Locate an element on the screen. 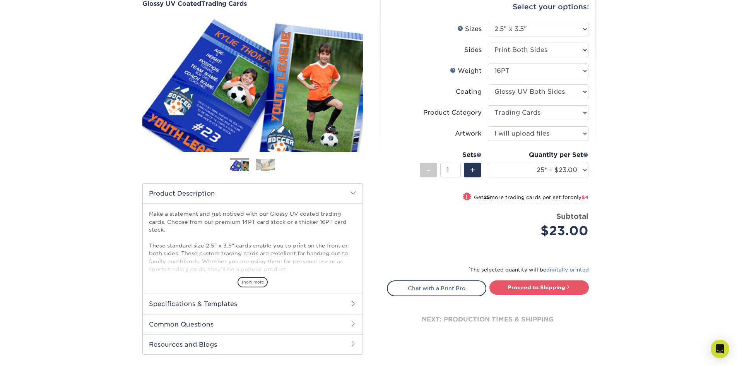 The height and width of the screenshot is (366, 737). p: Make a statement and get noticed with our Glossy UV coated trading cards. Choose from our premium... is located at coordinates (253, 257).